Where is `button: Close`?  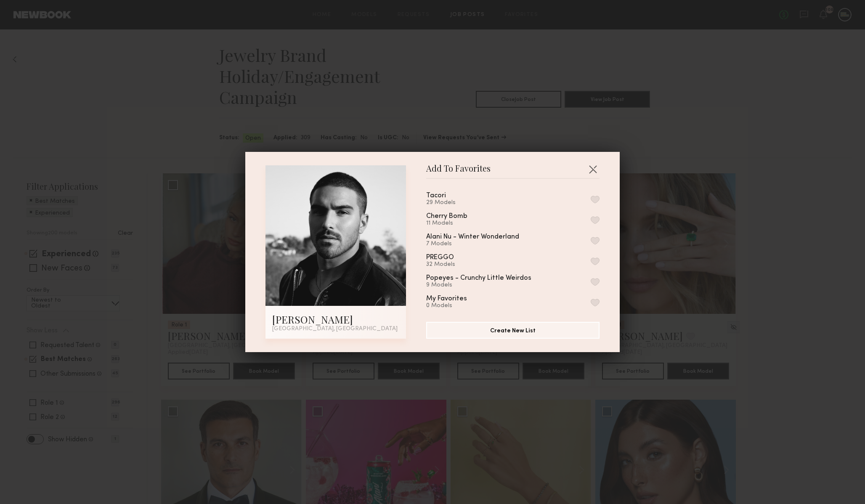
button: Close is located at coordinates (593, 169).